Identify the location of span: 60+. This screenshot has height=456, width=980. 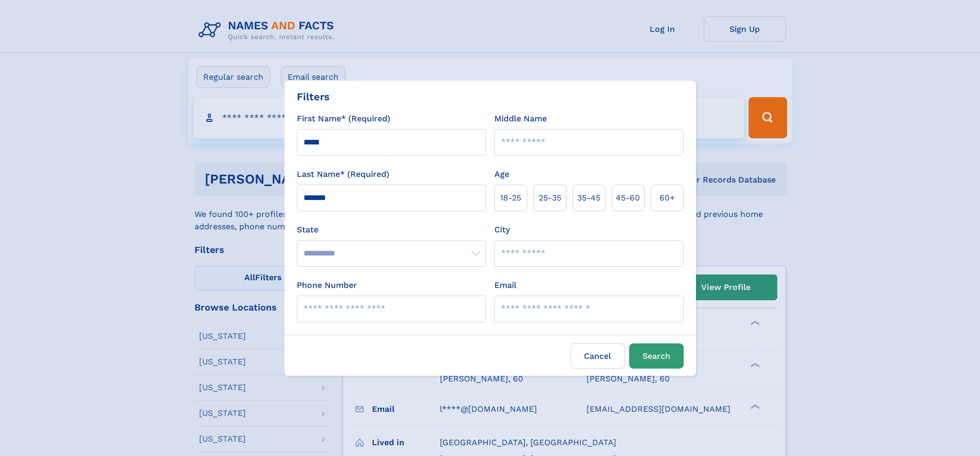
(668, 198).